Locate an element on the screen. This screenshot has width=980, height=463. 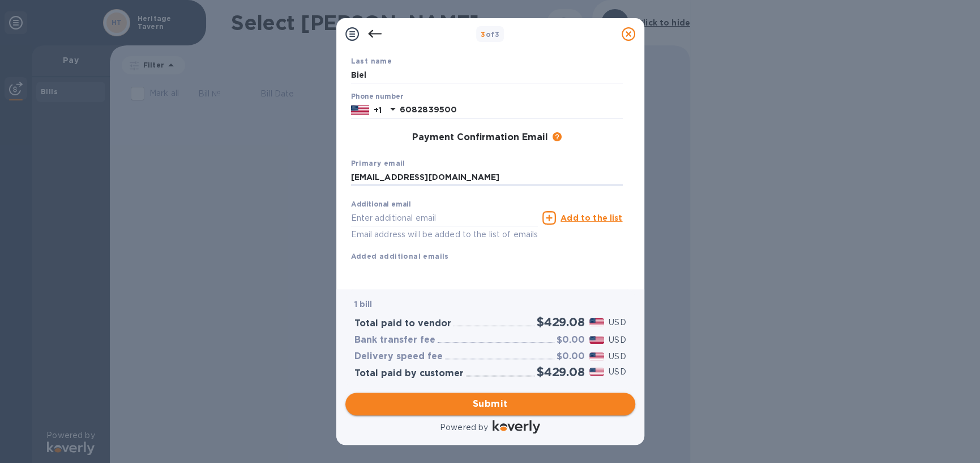
input: Enter your primary name is located at coordinates (487, 178).